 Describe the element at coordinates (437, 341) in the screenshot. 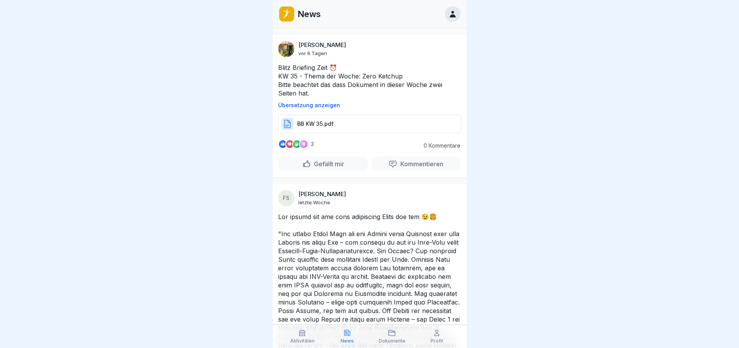

I see `p: Profil` at that location.